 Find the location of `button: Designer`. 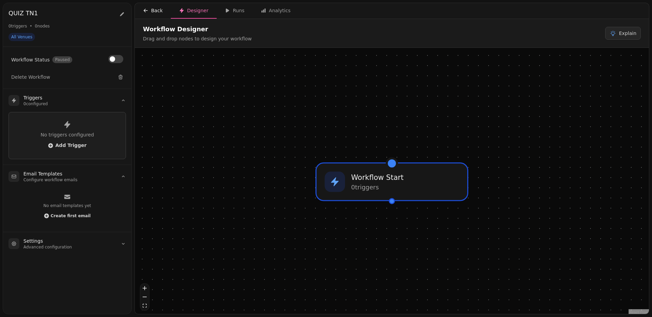

button: Designer is located at coordinates (193, 11).